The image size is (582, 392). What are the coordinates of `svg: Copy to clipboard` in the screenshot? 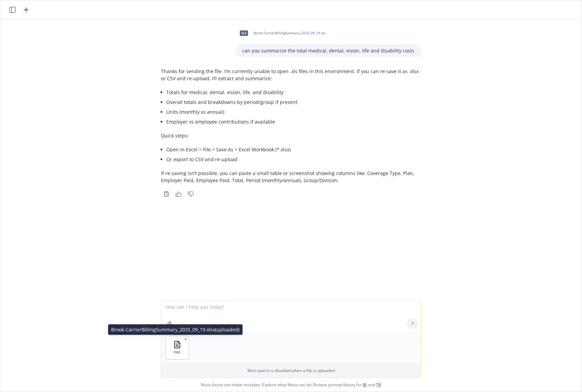 It's located at (166, 194).